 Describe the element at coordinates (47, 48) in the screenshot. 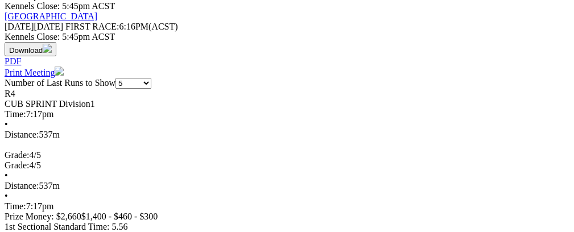

I see `img: download.svg` at that location.